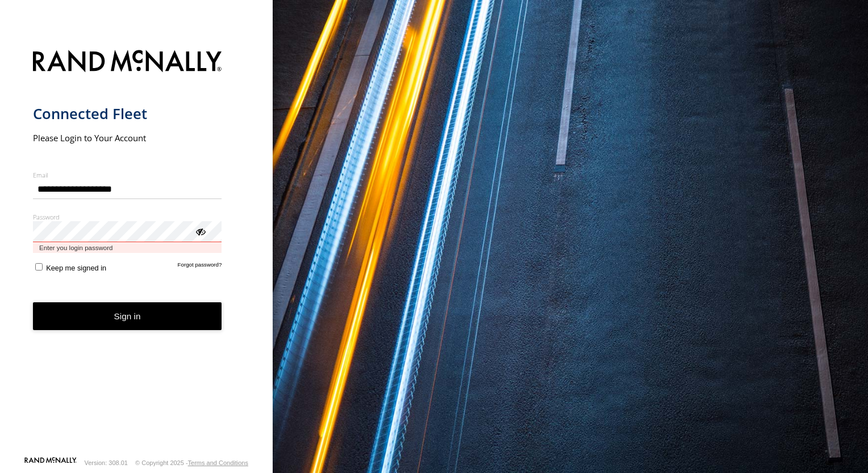 Image resolution: width=868 pixels, height=473 pixels. What do you see at coordinates (51, 463) in the screenshot?
I see `a: Visit our Website` at bounding box center [51, 463].